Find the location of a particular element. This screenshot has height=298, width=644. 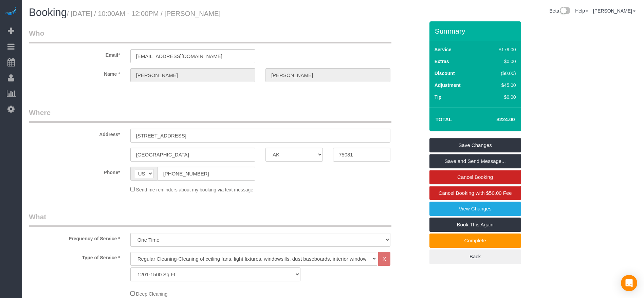

label: Address* is located at coordinates (74, 133).